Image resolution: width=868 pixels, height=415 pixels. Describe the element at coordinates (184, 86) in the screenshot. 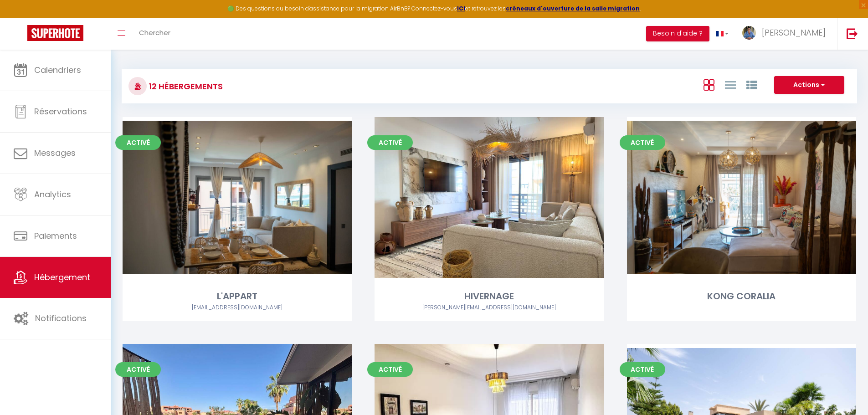

I see `h3: 12 Hébergements` at that location.